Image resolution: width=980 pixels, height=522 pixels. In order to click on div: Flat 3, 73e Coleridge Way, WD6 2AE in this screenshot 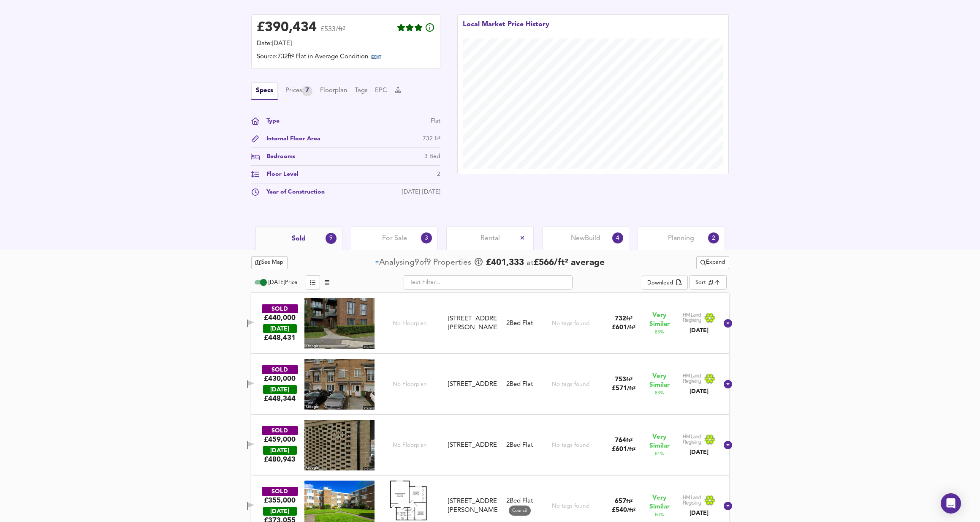, I will do `click(473, 384)`.